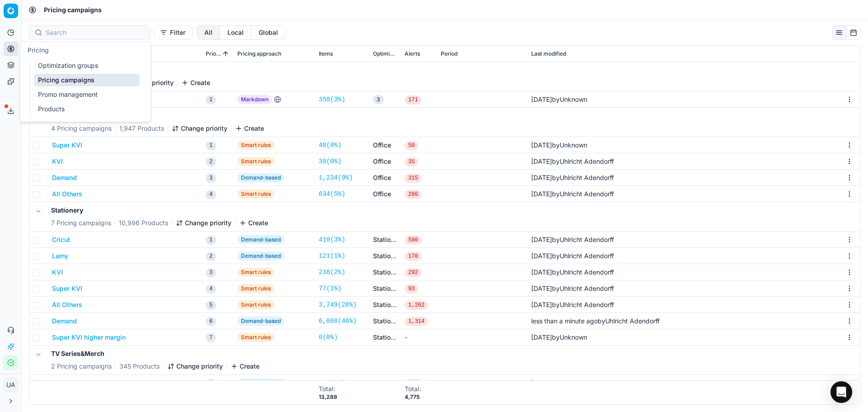 The image size is (868, 412). What do you see at coordinates (87, 109) in the screenshot?
I see `a: Products` at bounding box center [87, 109].